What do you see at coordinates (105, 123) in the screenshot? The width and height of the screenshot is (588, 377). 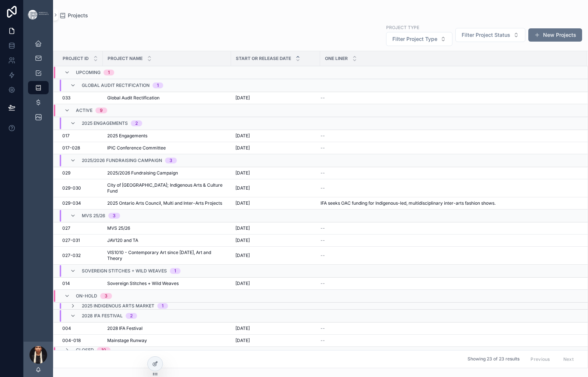 I see `span: 2025 Engagements` at bounding box center [105, 123].